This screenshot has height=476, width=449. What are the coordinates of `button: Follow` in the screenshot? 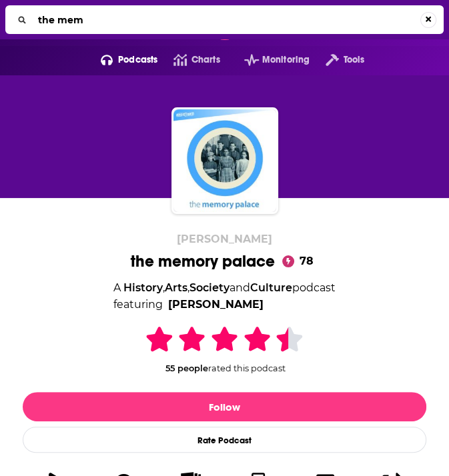 It's located at (224, 406).